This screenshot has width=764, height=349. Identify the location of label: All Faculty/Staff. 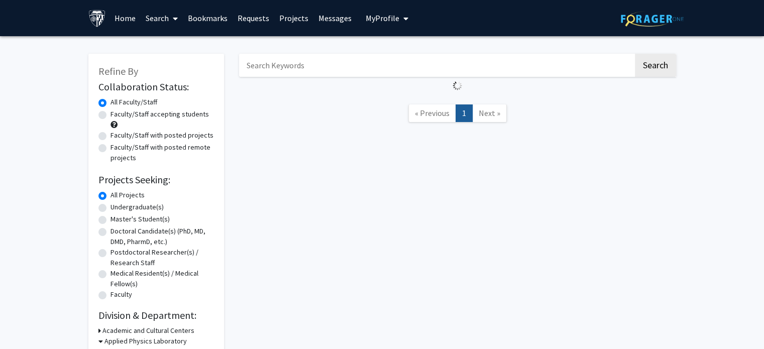
(134, 102).